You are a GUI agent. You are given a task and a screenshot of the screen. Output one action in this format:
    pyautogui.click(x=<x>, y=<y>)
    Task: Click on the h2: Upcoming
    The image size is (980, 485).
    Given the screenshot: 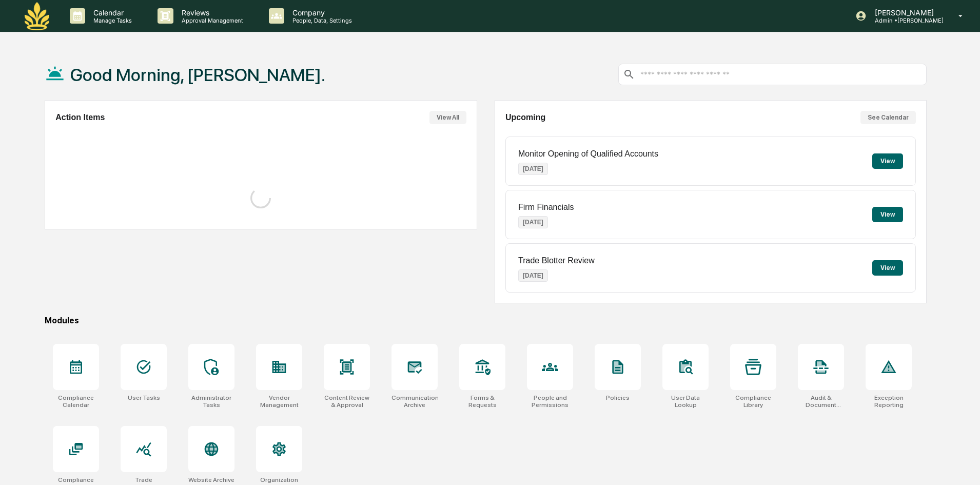 What is the action you would take?
    pyautogui.click(x=525, y=117)
    